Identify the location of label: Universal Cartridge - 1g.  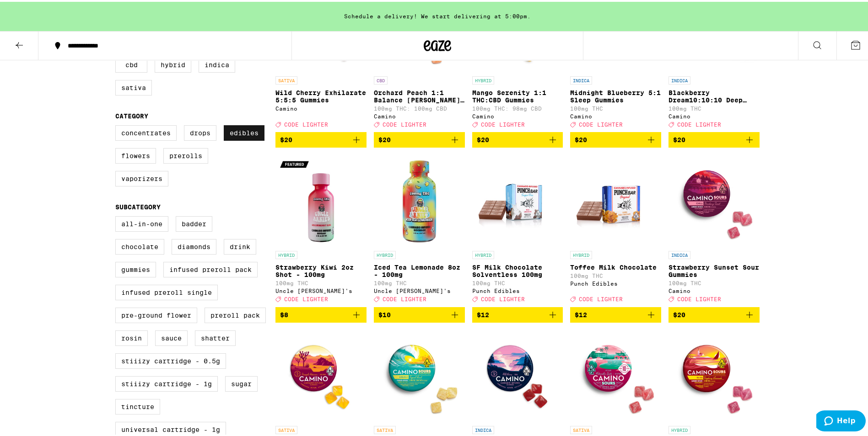
(171, 428).